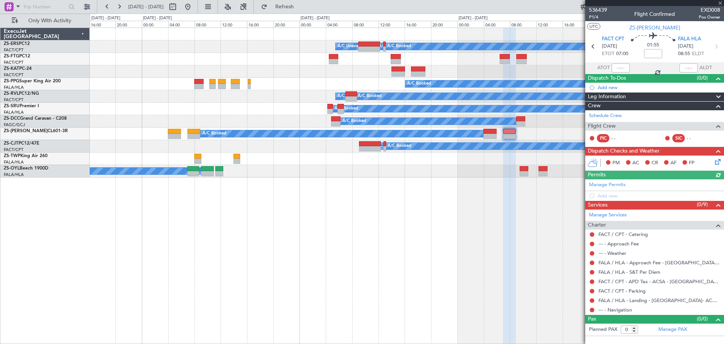 The height and width of the screenshot is (344, 724). Describe the element at coordinates (26, 156) in the screenshot. I see `a: ZS-TWPKing Air 260` at that location.